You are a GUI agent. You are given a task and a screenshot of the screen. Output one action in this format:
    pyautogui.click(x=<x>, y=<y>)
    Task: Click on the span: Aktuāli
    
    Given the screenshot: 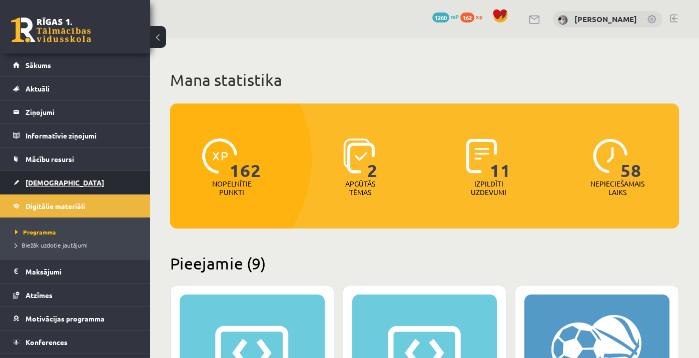 What is the action you would take?
    pyautogui.click(x=38, y=89)
    